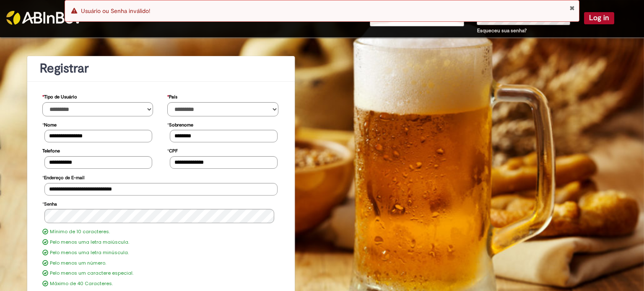 The height and width of the screenshot is (291, 644). I want to click on label: Pelo menos uma letra maiúscula., so click(89, 242).